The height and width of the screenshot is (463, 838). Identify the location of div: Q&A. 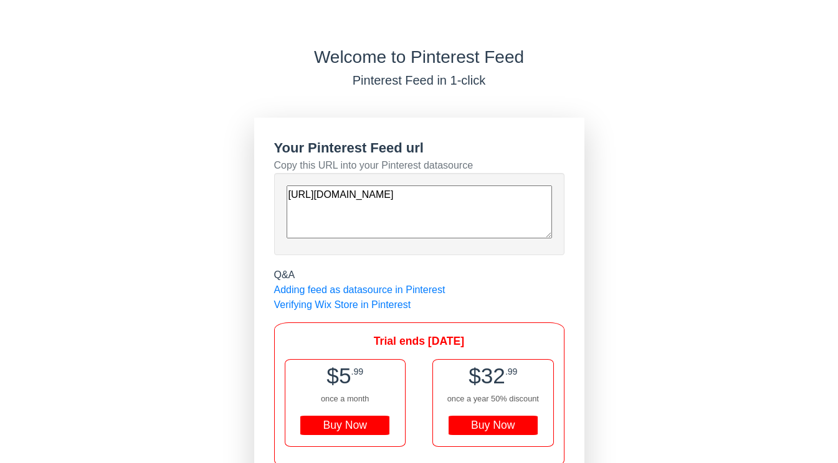
(419, 275).